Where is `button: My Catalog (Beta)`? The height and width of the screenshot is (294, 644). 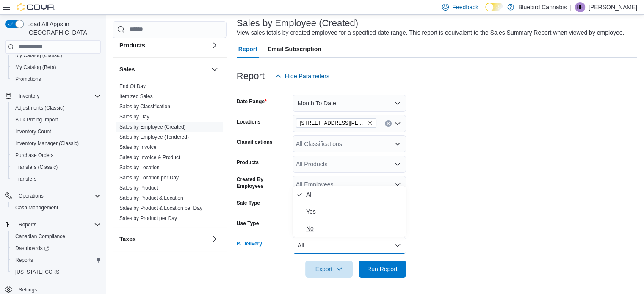
button: My Catalog (Beta) is located at coordinates (56, 67).